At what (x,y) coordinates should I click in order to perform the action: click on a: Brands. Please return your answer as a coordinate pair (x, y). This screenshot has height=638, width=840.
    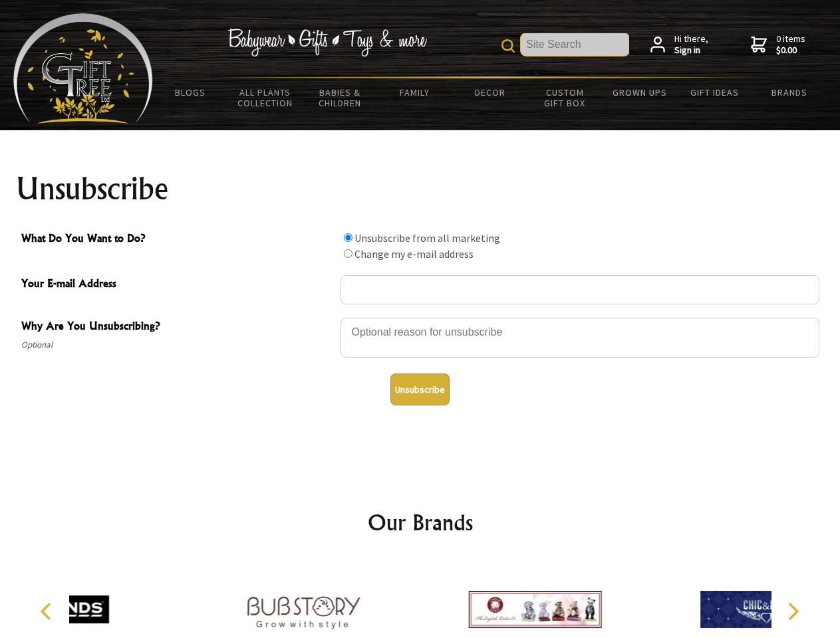
    Looking at the image, I should click on (789, 93).